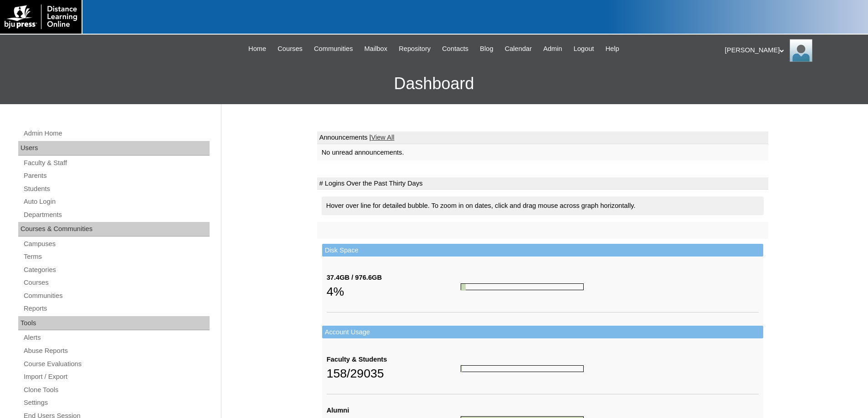  Describe the element at coordinates (394, 374) in the screenshot. I see `div: 158/29035` at that location.